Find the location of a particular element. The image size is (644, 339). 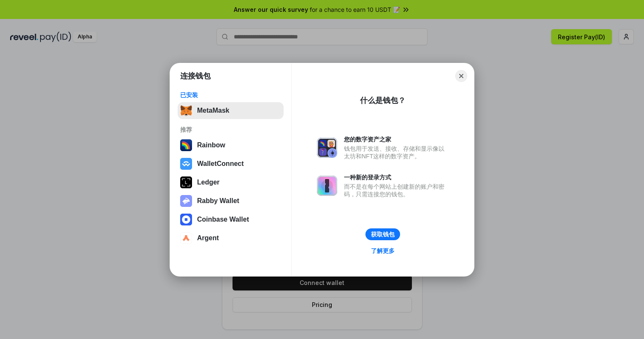

button: 获取钱包 is located at coordinates (383, 234).